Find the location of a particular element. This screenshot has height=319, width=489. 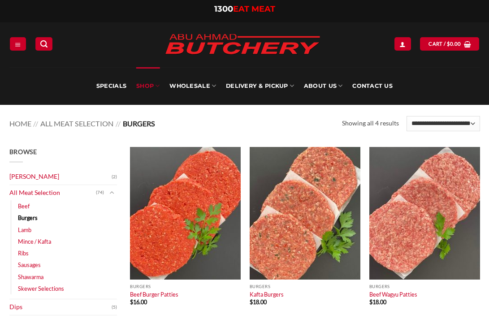

a: Specials is located at coordinates (111, 86).